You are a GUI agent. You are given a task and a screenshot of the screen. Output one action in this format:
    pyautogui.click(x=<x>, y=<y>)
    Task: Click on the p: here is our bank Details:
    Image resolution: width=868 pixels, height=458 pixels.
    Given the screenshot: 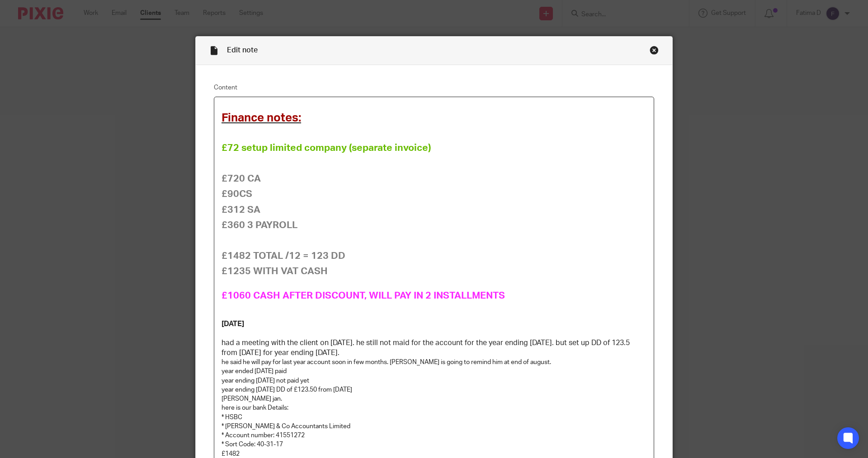 What is the action you would take?
    pyautogui.click(x=434, y=408)
    